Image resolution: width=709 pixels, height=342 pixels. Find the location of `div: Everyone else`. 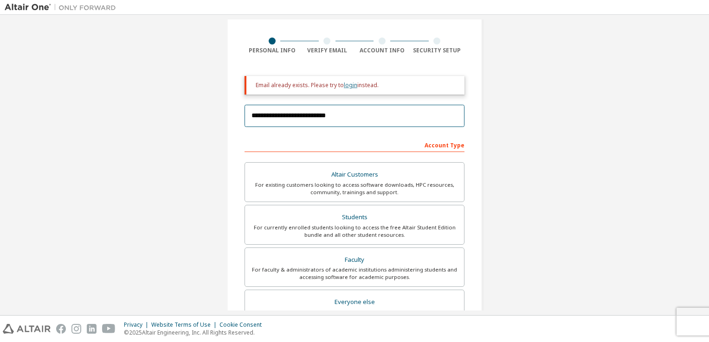

div: Everyone else is located at coordinates (354, 302).